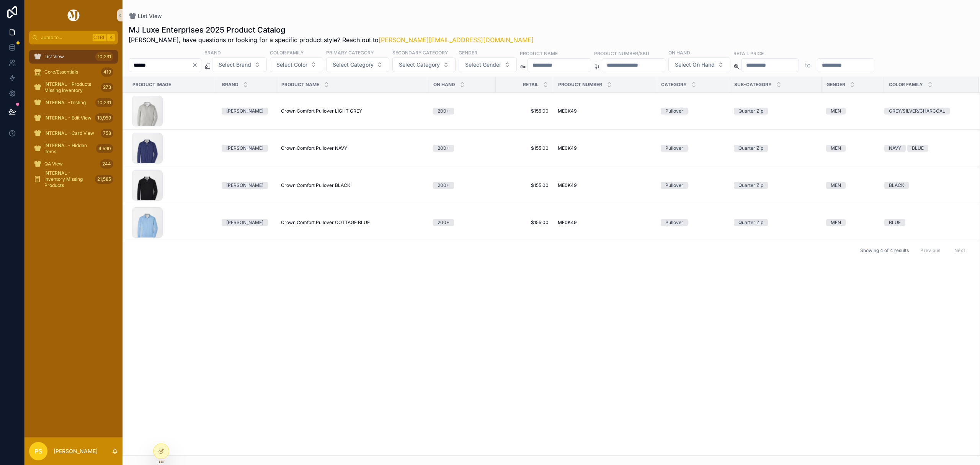  I want to click on a: INTERNAL - Hidden Items4,590, so click(74, 149).